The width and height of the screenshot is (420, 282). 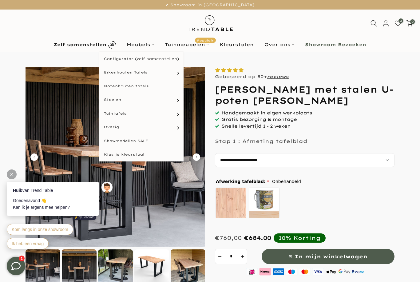 What do you see at coordinates (141, 141) in the screenshot?
I see `a: Showmodellen SALE` at bounding box center [141, 141].